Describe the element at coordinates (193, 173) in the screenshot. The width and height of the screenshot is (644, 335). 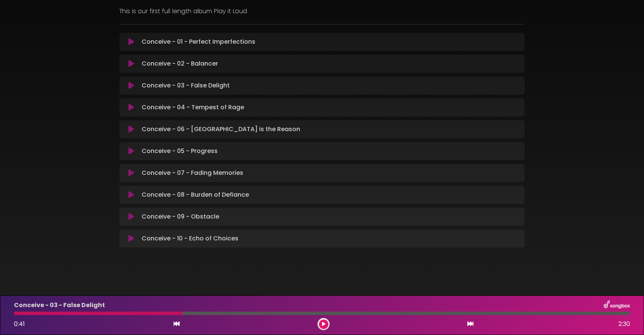
I see `p: Conceive - 07 - Fading Memories` at that location.